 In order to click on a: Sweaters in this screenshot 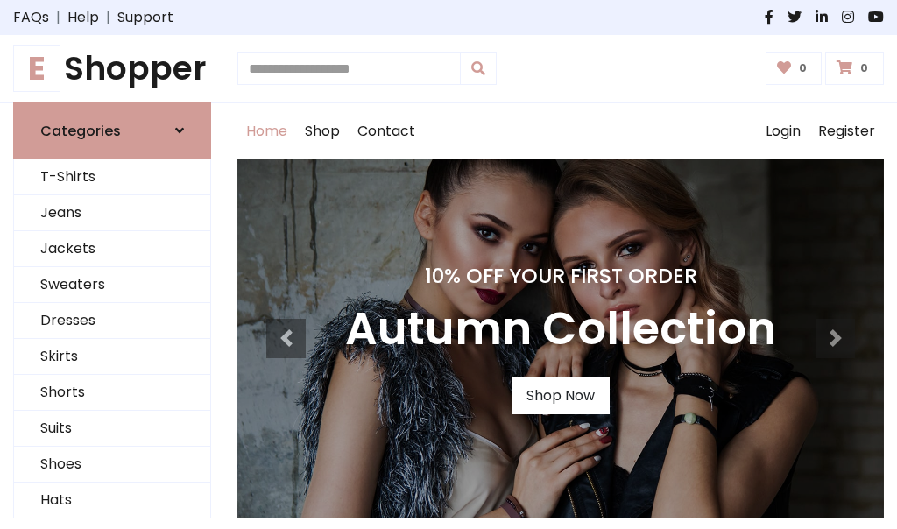, I will do `click(112, 285)`.